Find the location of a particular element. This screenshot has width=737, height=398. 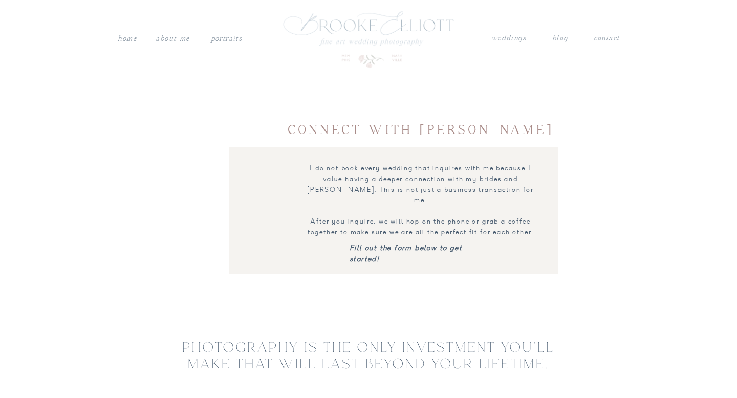

a: Fill out the form below to get started! is located at coordinates (420, 247).